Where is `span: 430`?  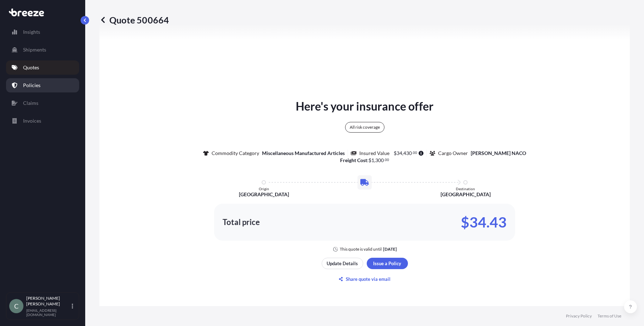
span: 430 is located at coordinates (408, 153).